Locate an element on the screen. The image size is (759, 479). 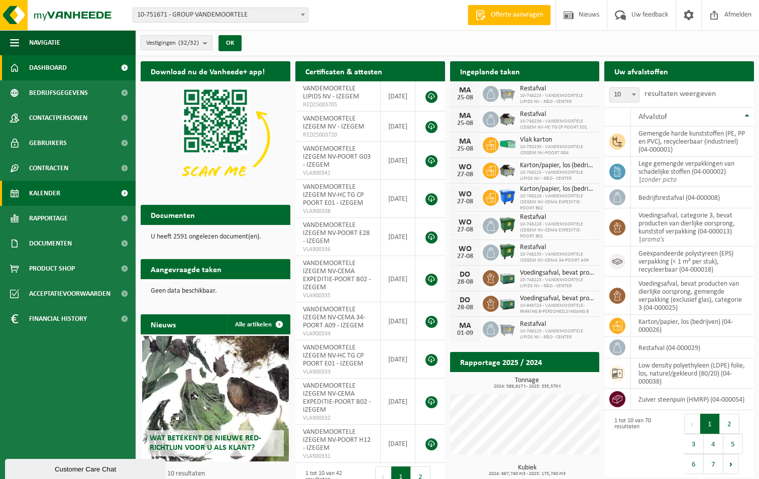
h2: Download nu de Vanheede+ app! is located at coordinates (208, 71).